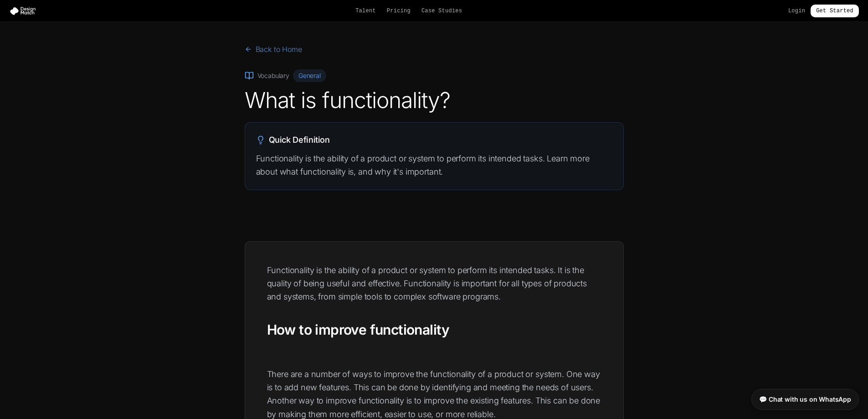 The height and width of the screenshot is (419, 868). Describe the element at coordinates (399, 11) in the screenshot. I see `a: Pricing` at that location.